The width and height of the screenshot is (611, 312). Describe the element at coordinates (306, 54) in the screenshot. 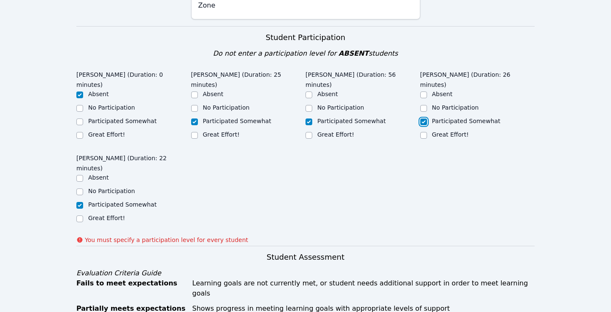

I see `div: Do not enter a participation level for students` at that location.